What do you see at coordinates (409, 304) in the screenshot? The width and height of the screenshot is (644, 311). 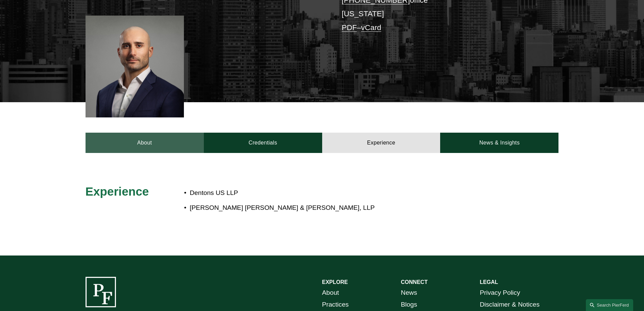 I see `a: Blogs` at bounding box center [409, 304].